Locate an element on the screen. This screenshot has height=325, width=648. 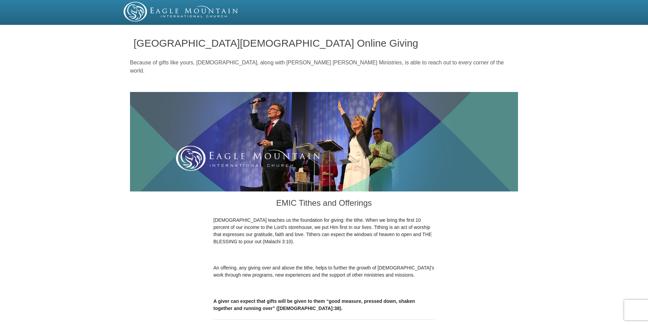
p: An offering, any giving over and above the tithe, helps to further the growth of [DEMOGRAPHIC_DAT... is located at coordinates (324, 271).